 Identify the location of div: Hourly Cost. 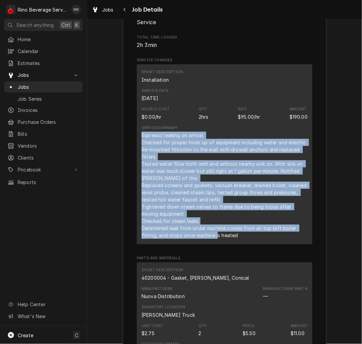
(155, 109).